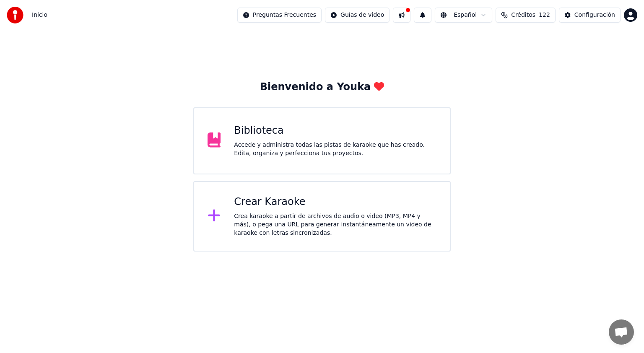  Describe the element at coordinates (594, 15) in the screenshot. I see `div: Configuración` at that location.